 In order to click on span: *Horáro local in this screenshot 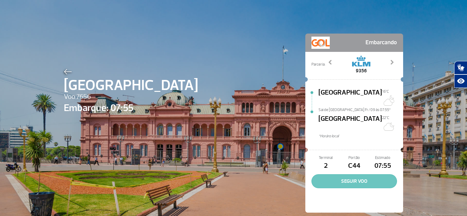, I will do `click(360, 136)`.